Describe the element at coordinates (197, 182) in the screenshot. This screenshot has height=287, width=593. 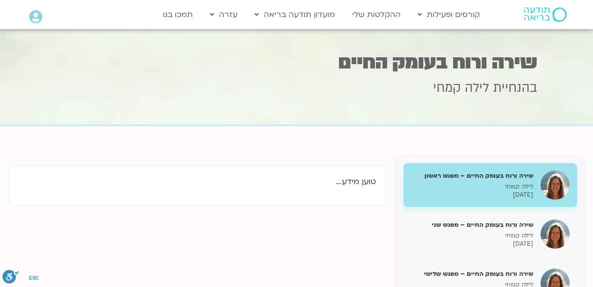
I see `p: טוען מידע...` at that location.